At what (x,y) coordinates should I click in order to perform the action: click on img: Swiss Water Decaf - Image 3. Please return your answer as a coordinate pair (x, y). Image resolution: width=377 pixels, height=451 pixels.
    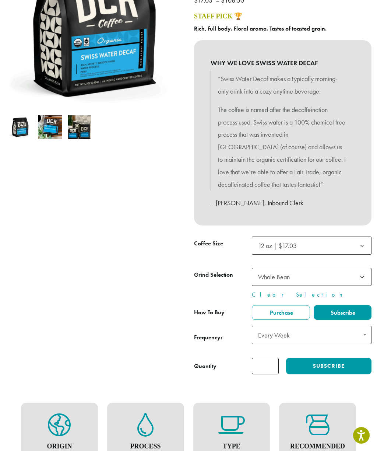
    Looking at the image, I should click on (80, 127).